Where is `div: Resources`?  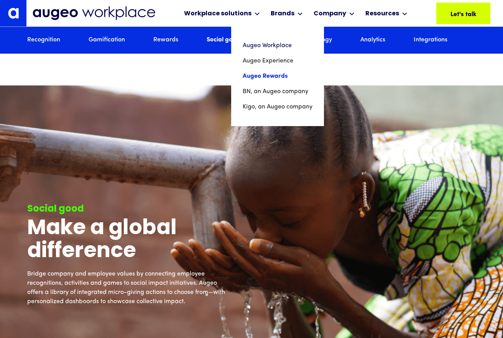
div: Resources is located at coordinates (382, 14).